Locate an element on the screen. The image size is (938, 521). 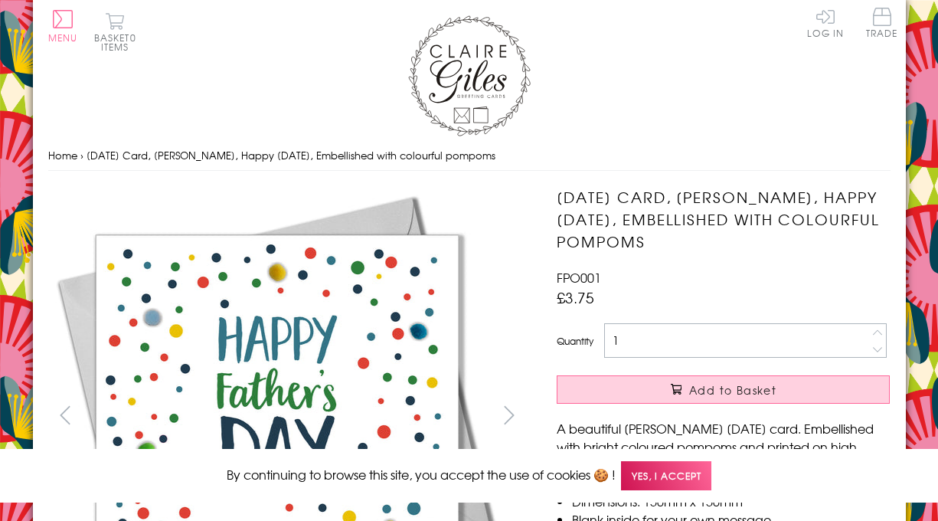
span: FPO001 is located at coordinates (579, 277).